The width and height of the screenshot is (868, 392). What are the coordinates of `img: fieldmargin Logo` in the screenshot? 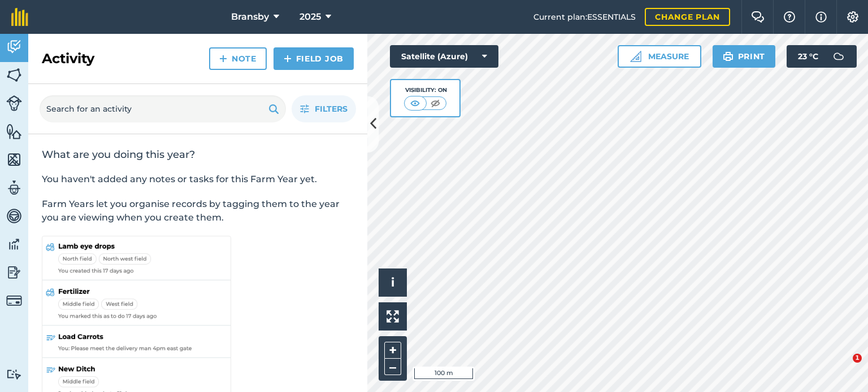 It's located at (19, 17).